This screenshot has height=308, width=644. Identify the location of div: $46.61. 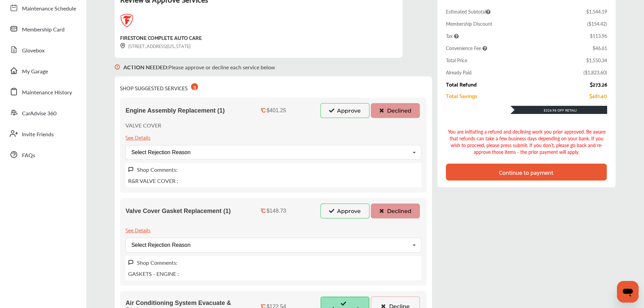
(600, 48).